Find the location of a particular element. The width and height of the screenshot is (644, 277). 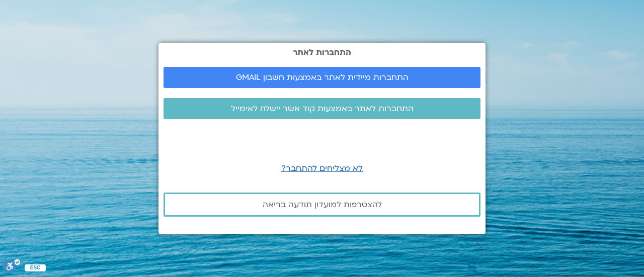

a: לא מצליחים להתחבר? is located at coordinates (322, 168).